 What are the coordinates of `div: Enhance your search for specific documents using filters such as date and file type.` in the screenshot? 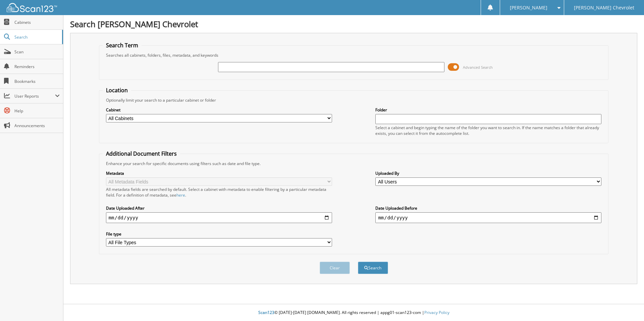 It's located at (354, 164).